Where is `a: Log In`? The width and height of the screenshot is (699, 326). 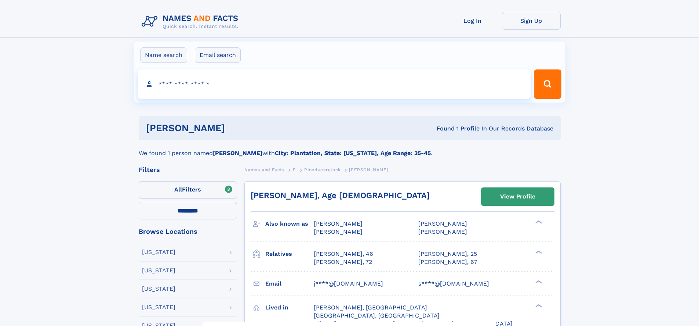
a: Log In is located at coordinates (473, 21).